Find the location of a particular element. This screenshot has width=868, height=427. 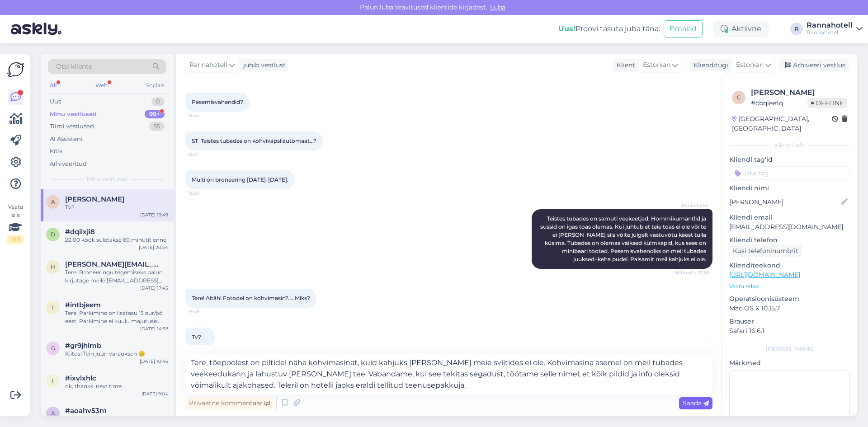

div: Klienditugi is located at coordinates (709, 65).